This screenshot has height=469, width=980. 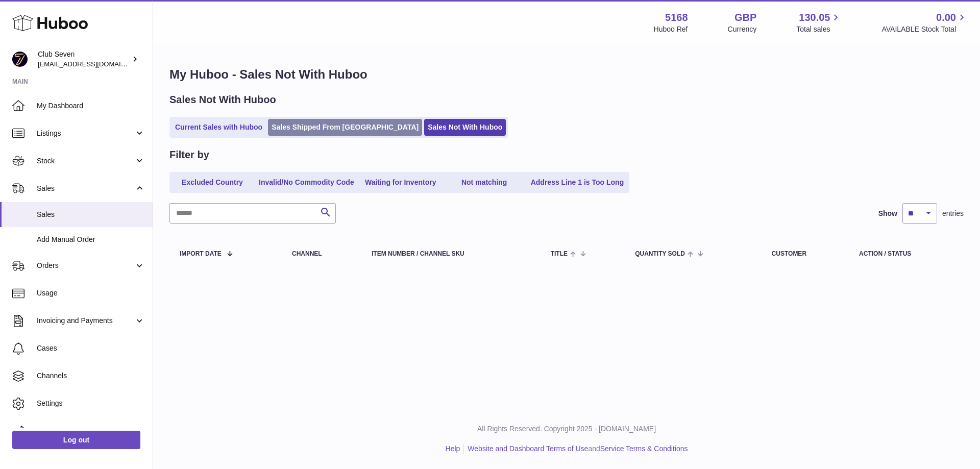 What do you see at coordinates (91, 431) in the screenshot?
I see `span: Returns` at bounding box center [91, 431].